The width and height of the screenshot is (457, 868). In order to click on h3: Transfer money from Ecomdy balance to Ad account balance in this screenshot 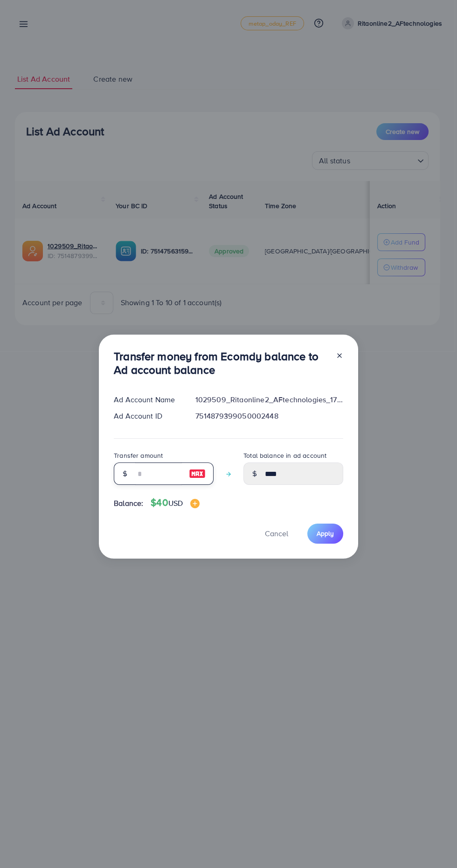, I will do `click(221, 363)`.